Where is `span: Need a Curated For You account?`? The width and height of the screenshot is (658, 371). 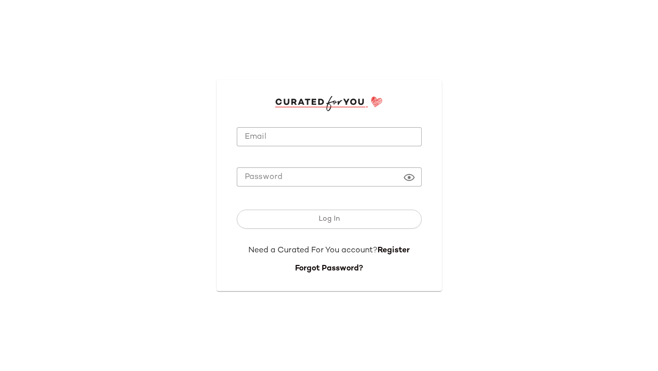 span: Need a Curated For You account? is located at coordinates (313, 251).